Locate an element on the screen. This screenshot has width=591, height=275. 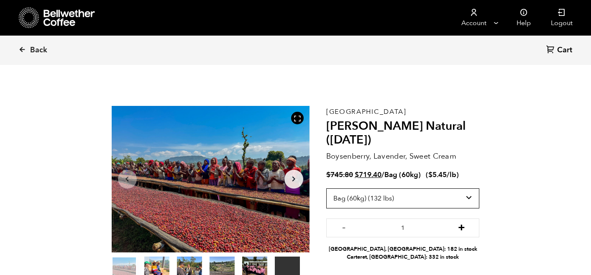
bdi: 745.80 is located at coordinates (340, 174).